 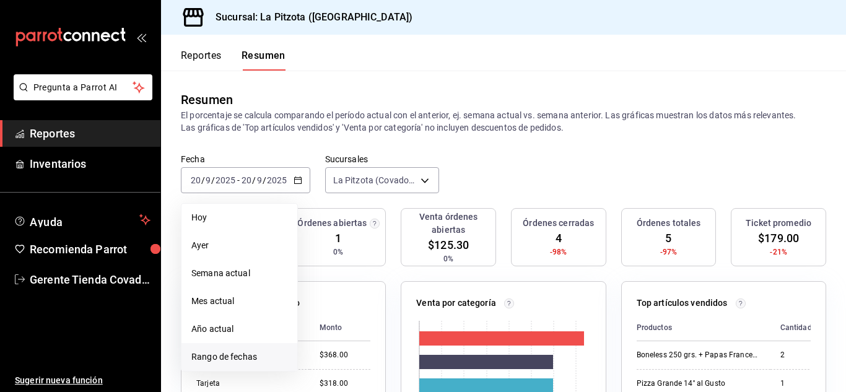 I want to click on button: open_drawer_menu, so click(x=141, y=37).